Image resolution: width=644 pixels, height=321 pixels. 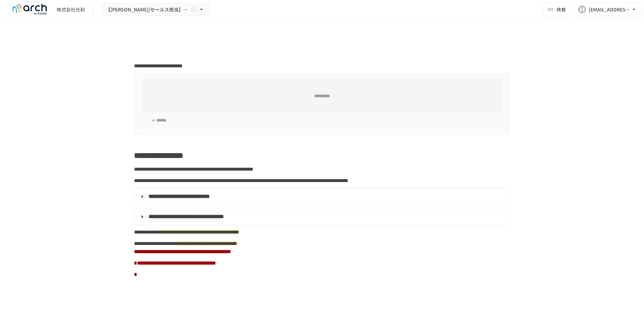 What do you see at coordinates (562, 9) in the screenshot?
I see `span: 共有` at bounding box center [562, 9].